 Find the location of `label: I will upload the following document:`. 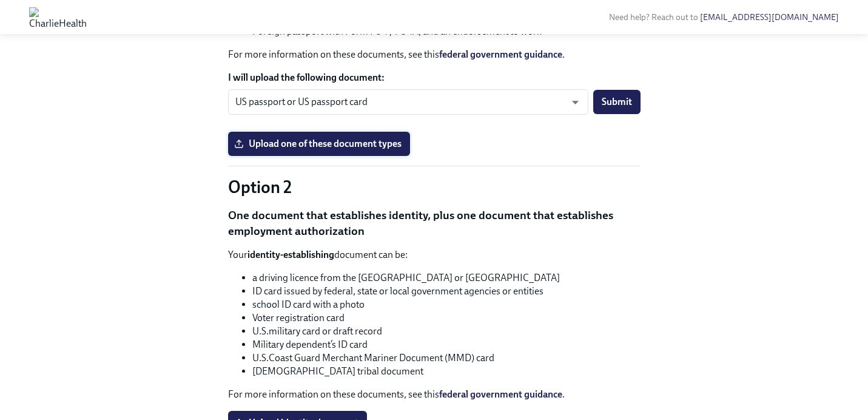

label: I will upload the following document: is located at coordinates (434, 78).